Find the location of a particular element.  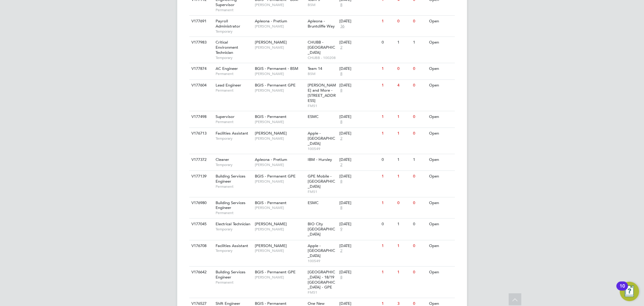

span: CHUBB - 100208 is located at coordinates (322, 58).